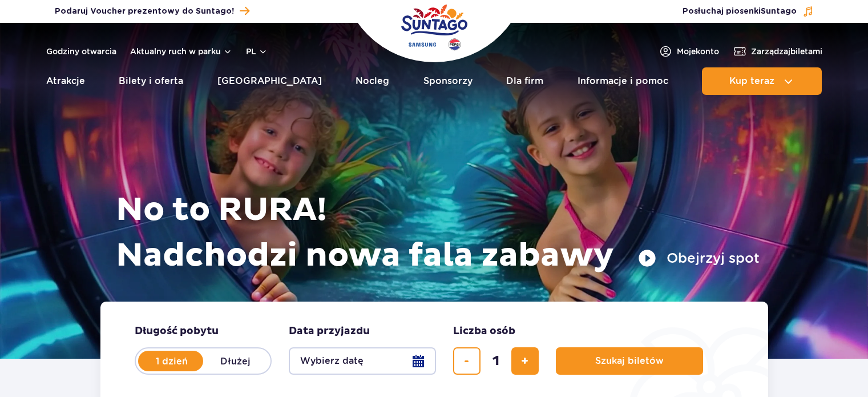 Image resolution: width=868 pixels, height=397 pixels. What do you see at coordinates (176, 331) in the screenshot?
I see `span: Długość pobytu` at bounding box center [176, 331].